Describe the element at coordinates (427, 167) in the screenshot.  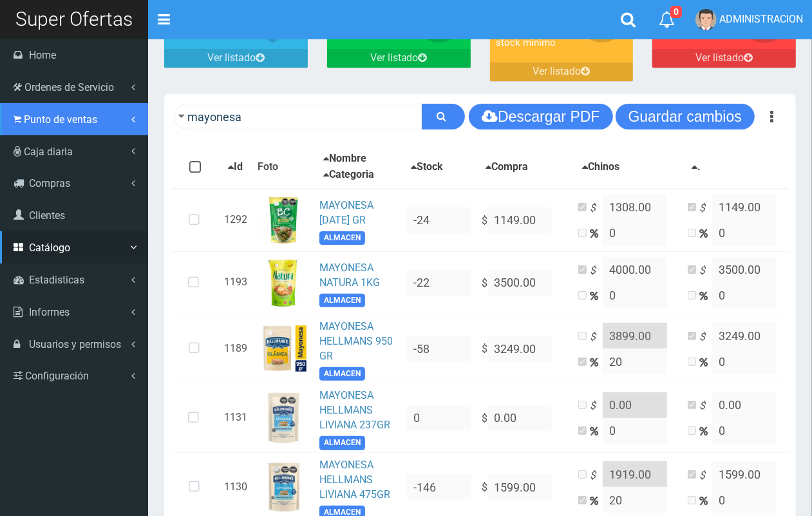
I see `button: Stock` at that location.